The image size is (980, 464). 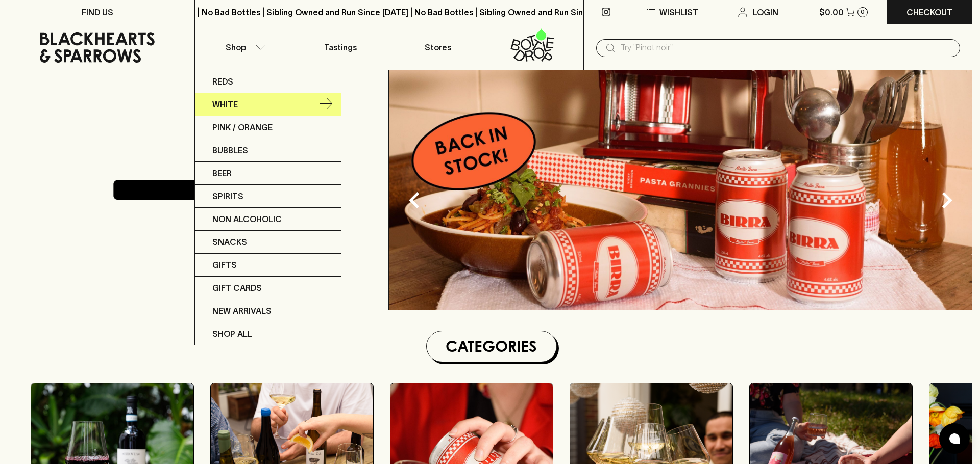 I want to click on p: Non Alcoholic, so click(x=247, y=219).